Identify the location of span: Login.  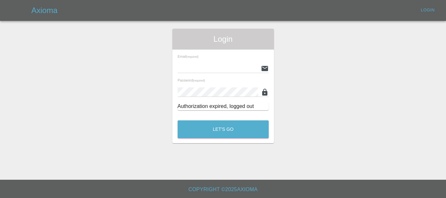
(223, 39).